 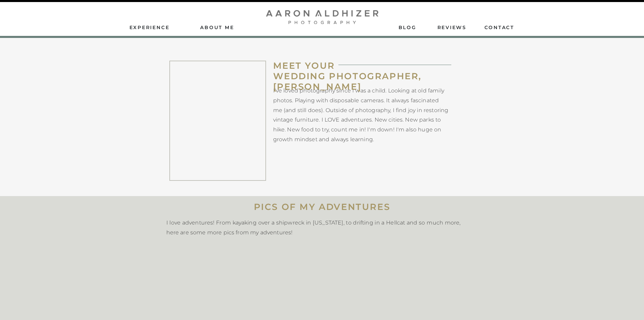 What do you see at coordinates (408, 27) in the screenshot?
I see `nav: Blog` at bounding box center [408, 27].